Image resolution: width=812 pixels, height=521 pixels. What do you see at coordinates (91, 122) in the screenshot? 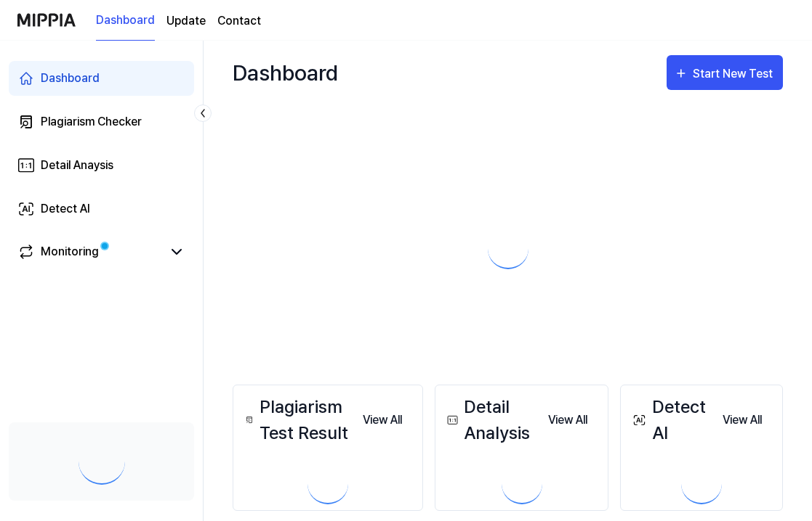
I see `div: Plagiarism Checker` at bounding box center [91, 122].